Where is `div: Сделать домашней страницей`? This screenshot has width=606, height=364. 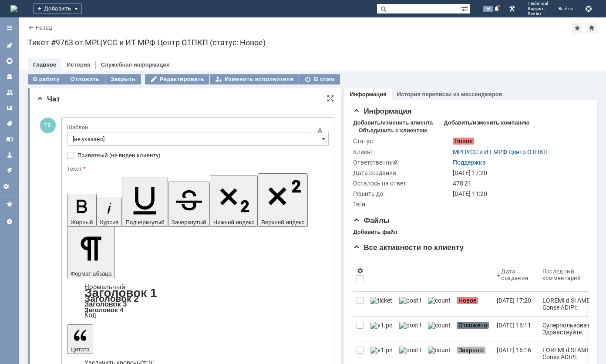
div: Сделать домашней страницей is located at coordinates (591, 28).